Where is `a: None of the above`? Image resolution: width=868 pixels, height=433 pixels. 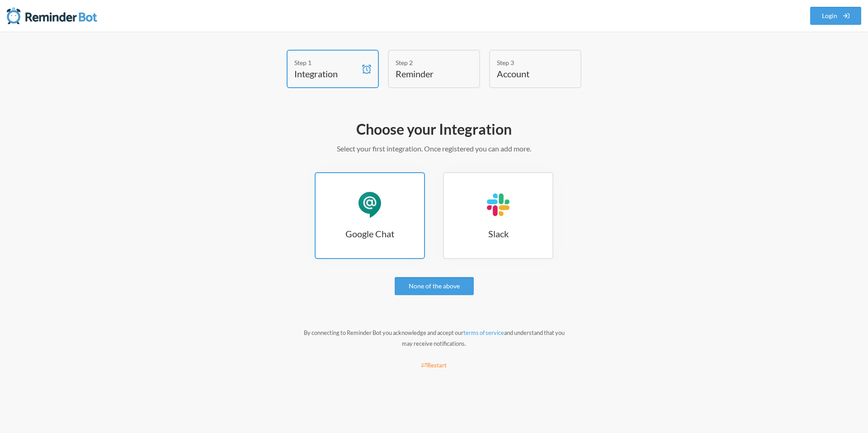 a: None of the above is located at coordinates (434, 286).